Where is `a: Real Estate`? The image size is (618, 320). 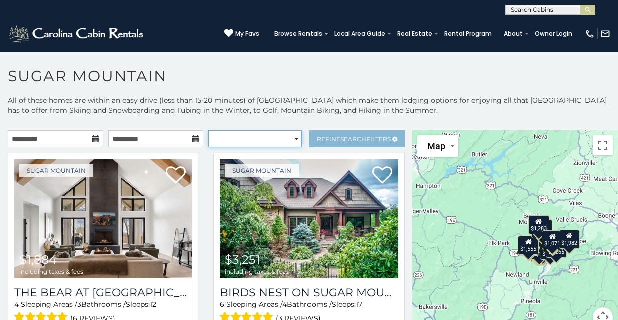 a: Real Estate is located at coordinates (414, 34).